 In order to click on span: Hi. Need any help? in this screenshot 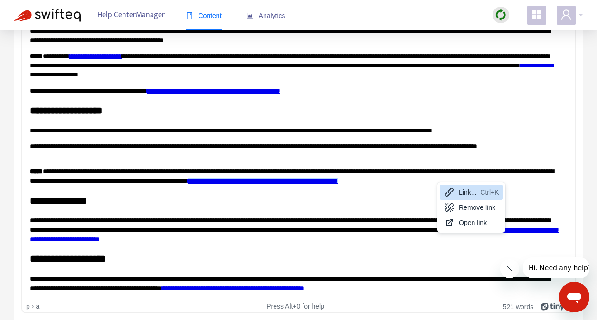, I will do `click(37, 10)`.